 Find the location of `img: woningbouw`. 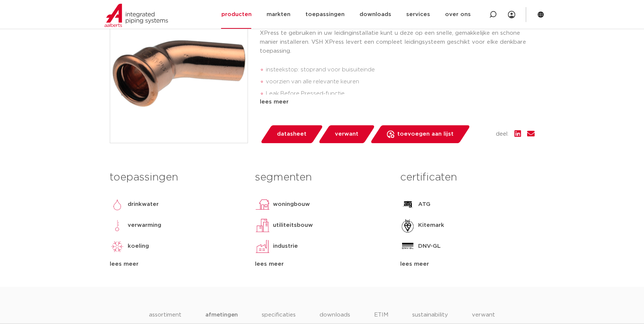

img: woningbouw is located at coordinates (262, 204).